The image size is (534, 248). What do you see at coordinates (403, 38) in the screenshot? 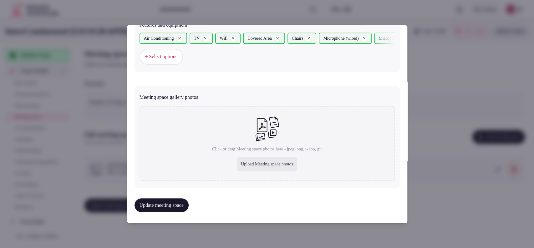
I see `div: Microphone (wireless)` at bounding box center [403, 38].